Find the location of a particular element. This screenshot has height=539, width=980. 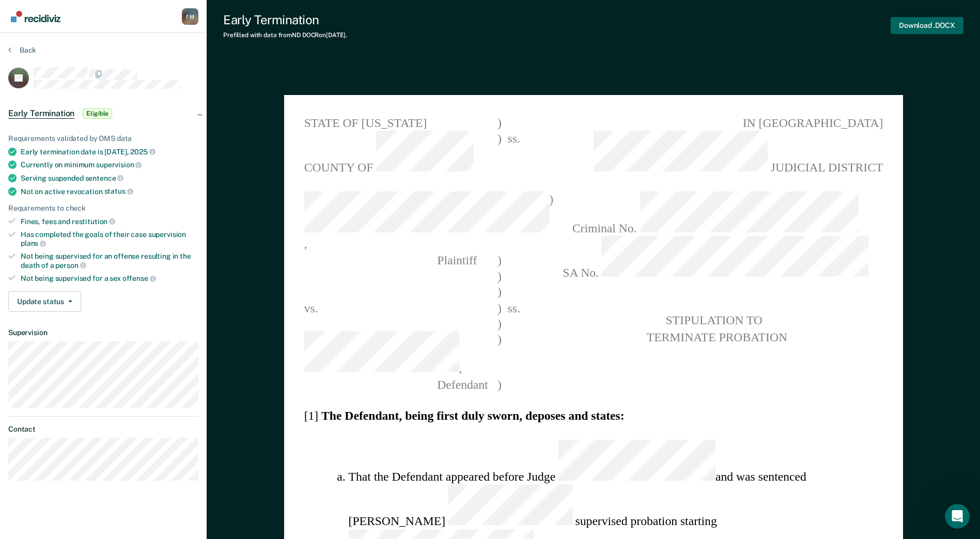

div: Serving suspended is located at coordinates (109, 178).